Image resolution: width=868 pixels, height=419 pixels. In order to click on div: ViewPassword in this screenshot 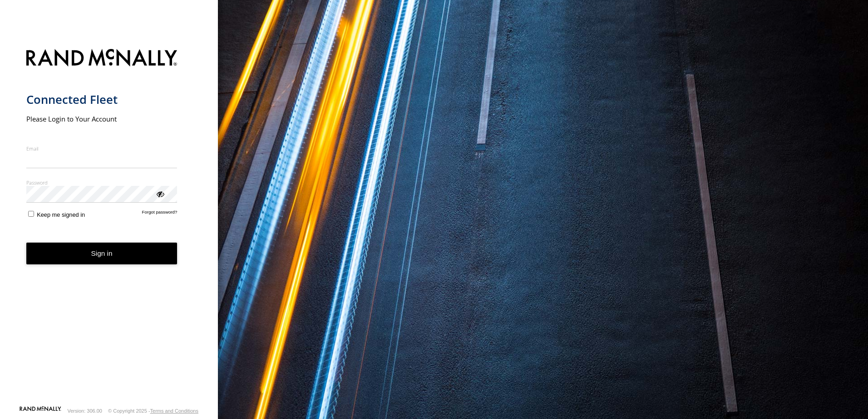, I will do `click(160, 194)`.